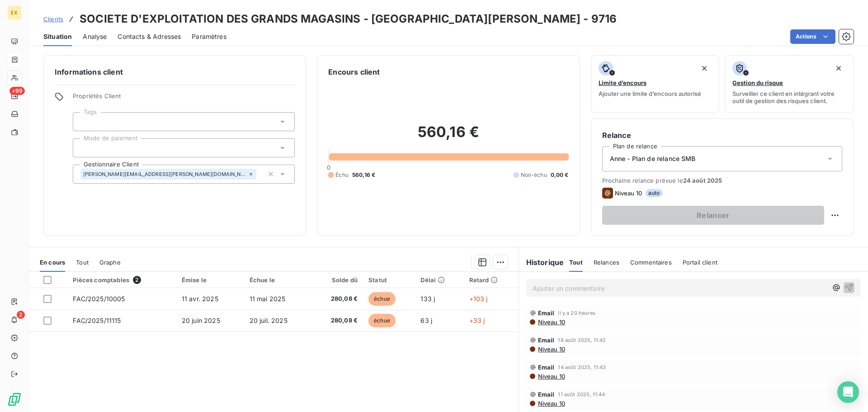  I want to click on h6: Historique, so click(542, 262).